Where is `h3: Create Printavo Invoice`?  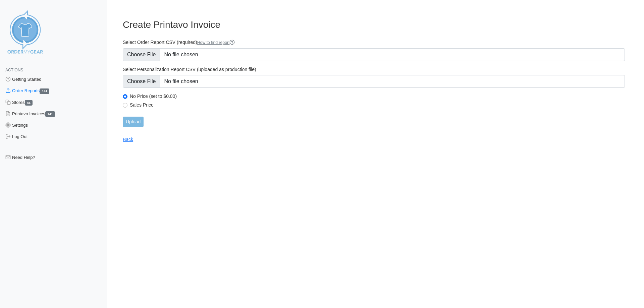
h3: Create Printavo Invoice is located at coordinates (374, 25).